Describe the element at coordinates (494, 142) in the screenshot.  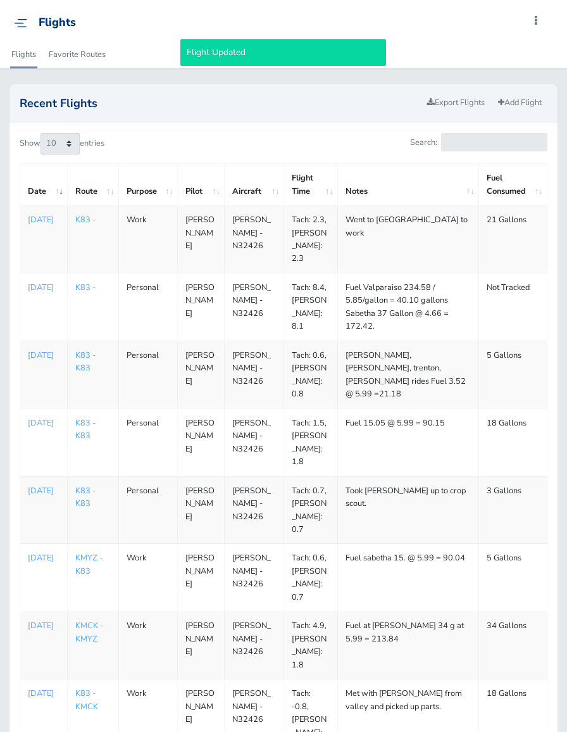
I see `input: Search:` at that location.